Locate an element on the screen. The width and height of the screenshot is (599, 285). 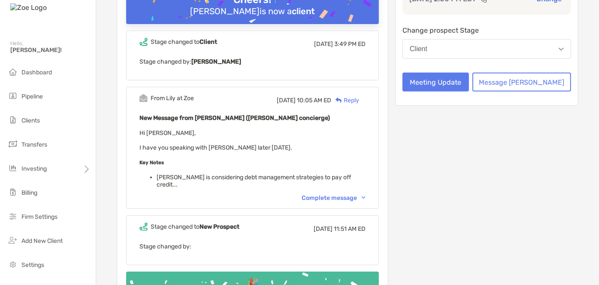
b: New Prospect is located at coordinates (219, 226).